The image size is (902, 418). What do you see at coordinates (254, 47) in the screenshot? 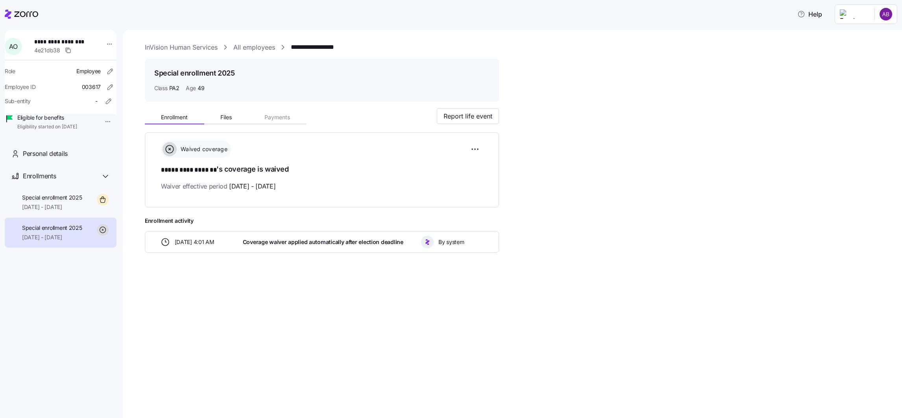
I see `a: All employees` at bounding box center [254, 47].